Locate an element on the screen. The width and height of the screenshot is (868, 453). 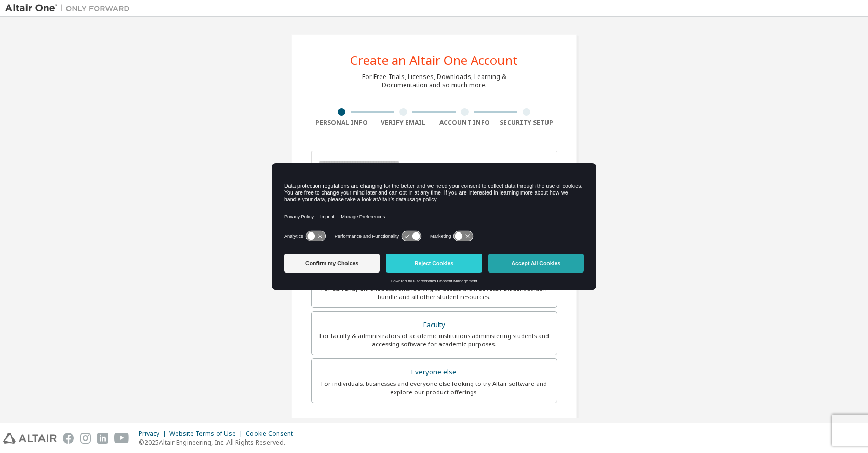
div: Faculty is located at coordinates (434, 325).